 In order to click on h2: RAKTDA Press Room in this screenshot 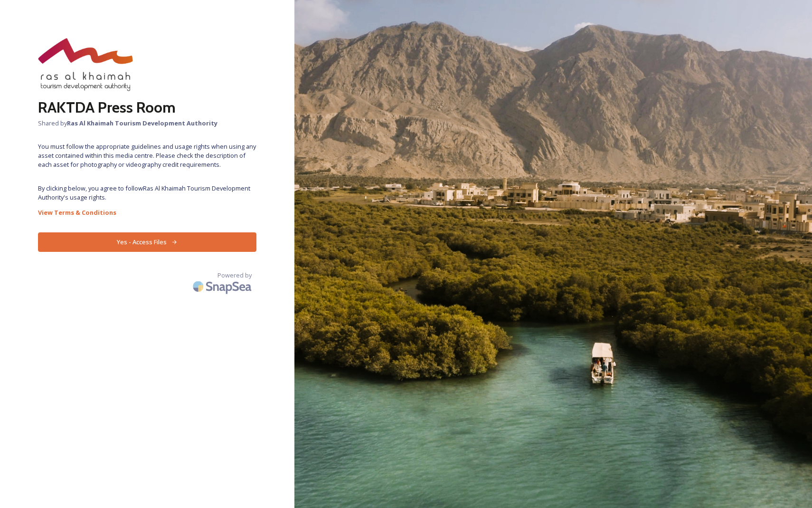, I will do `click(147, 108)`.